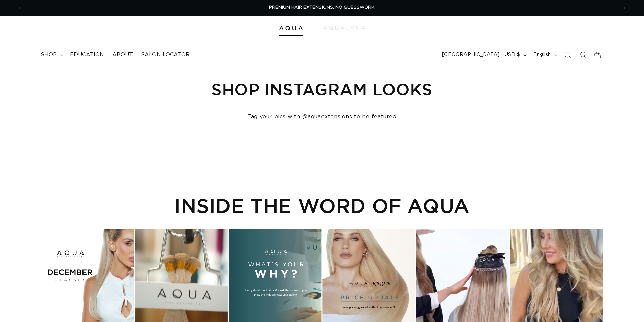 The image size is (644, 322). What do you see at coordinates (322, 206) in the screenshot?
I see `h2: INSIDE THE WORD OF AQUA` at bounding box center [322, 206].